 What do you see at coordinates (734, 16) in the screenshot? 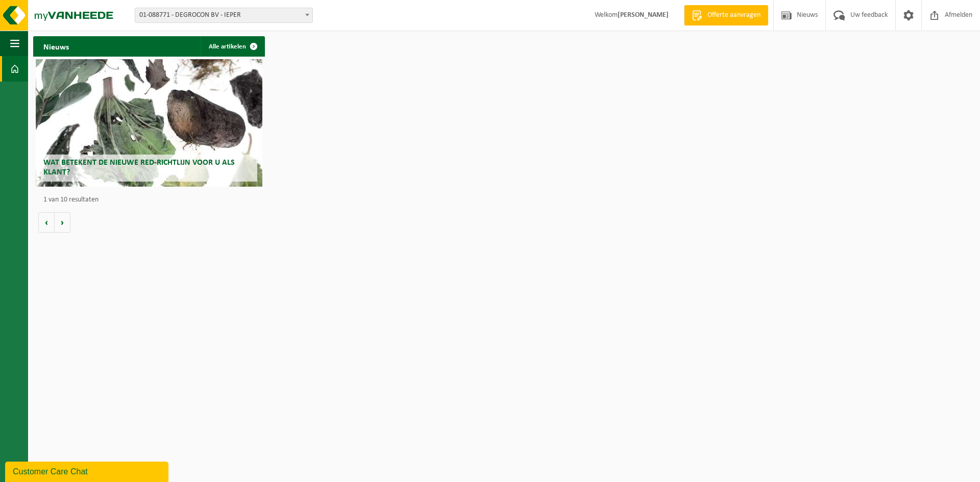
I see `span: Offerte aanvragen` at bounding box center [734, 16].